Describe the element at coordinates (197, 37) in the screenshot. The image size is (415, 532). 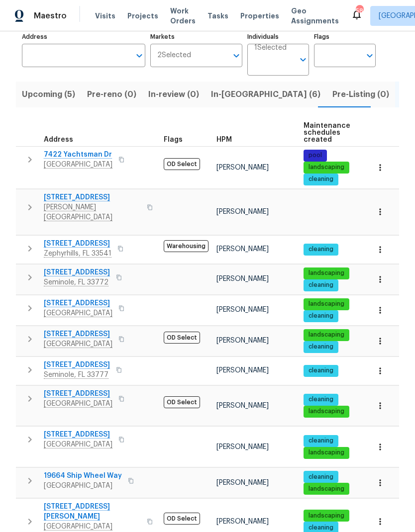
I see `label: Markets` at that location.